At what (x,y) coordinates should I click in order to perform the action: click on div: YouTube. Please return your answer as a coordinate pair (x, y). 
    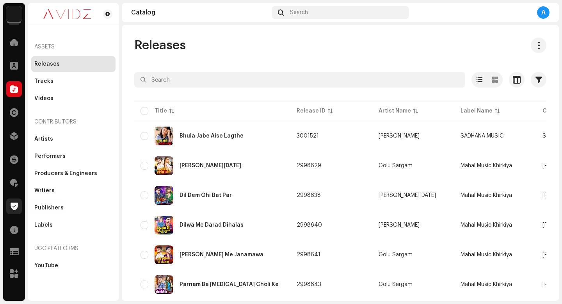
    Looking at the image, I should click on (46, 265).